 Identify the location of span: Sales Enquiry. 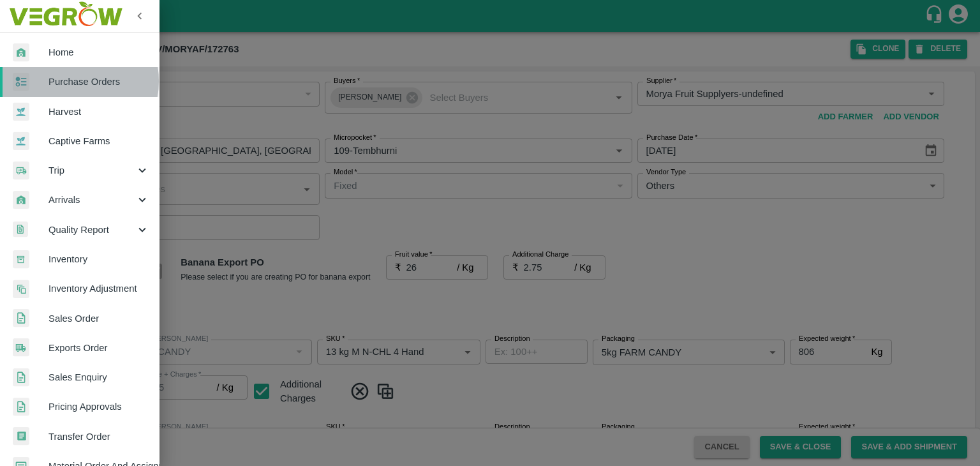
(99, 377).